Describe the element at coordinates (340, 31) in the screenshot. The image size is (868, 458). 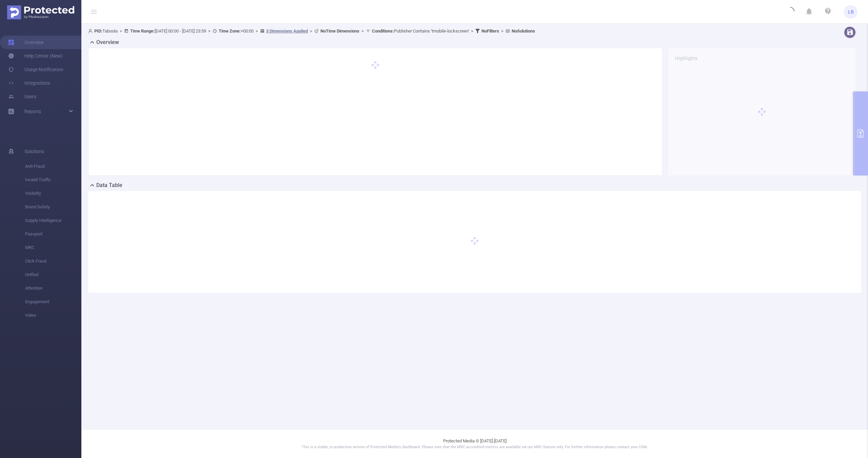
I see `b: No Time Dimensions` at that location.